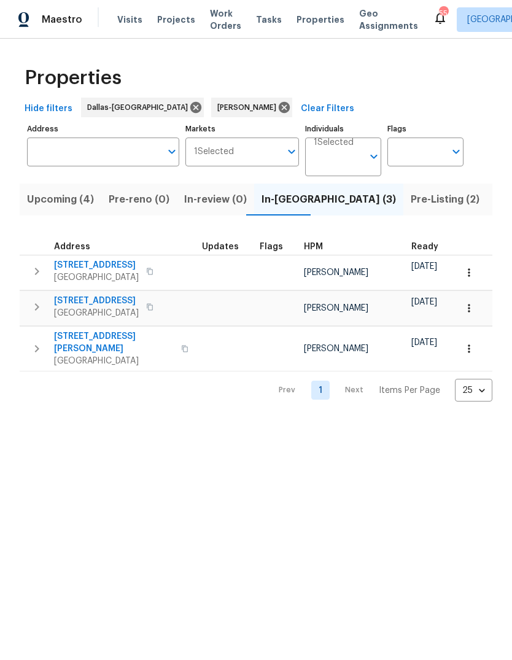 This screenshot has width=512, height=660. Describe the element at coordinates (473, 390) in the screenshot. I see `div: 25` at that location.